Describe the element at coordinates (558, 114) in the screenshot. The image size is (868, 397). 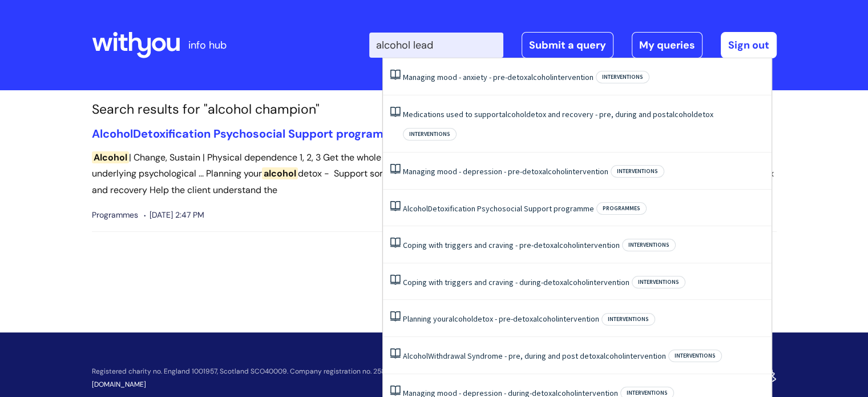
I see `a: Medications used to supportalcoholdetox and recovery - pre, during and postalcoholdetox` at that location.